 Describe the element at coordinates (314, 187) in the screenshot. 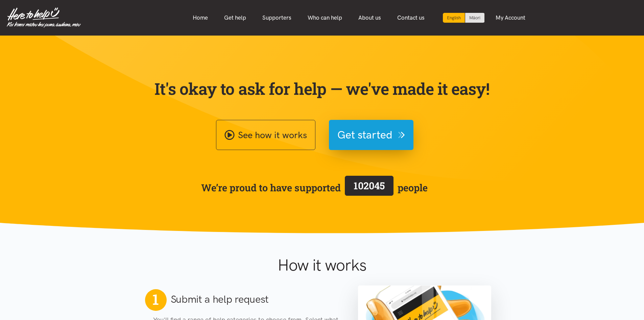

I see `span: We’re proud to have supported people` at that location.